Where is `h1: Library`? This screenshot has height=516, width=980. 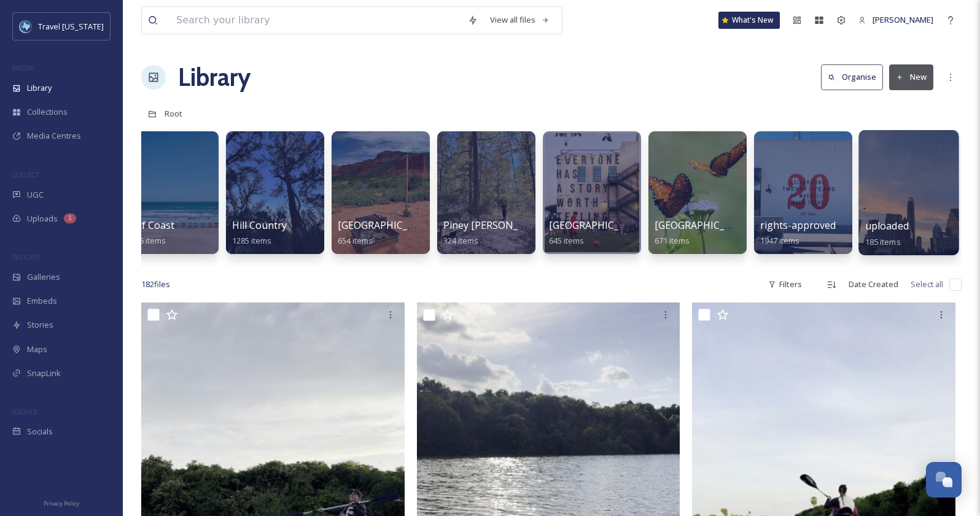 h1: Library is located at coordinates (214, 77).